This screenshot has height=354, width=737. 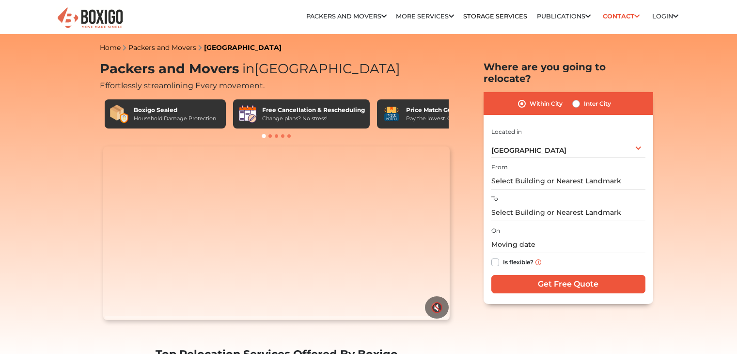 What do you see at coordinates (569, 244) in the screenshot?
I see `input: Moving date` at bounding box center [569, 244].